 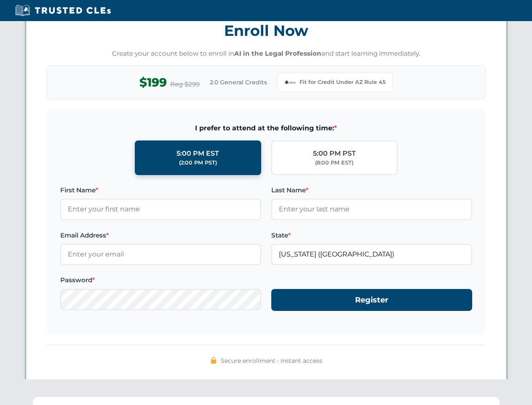 What do you see at coordinates (160, 236) in the screenshot?
I see `label: Email Address` at bounding box center [160, 236].